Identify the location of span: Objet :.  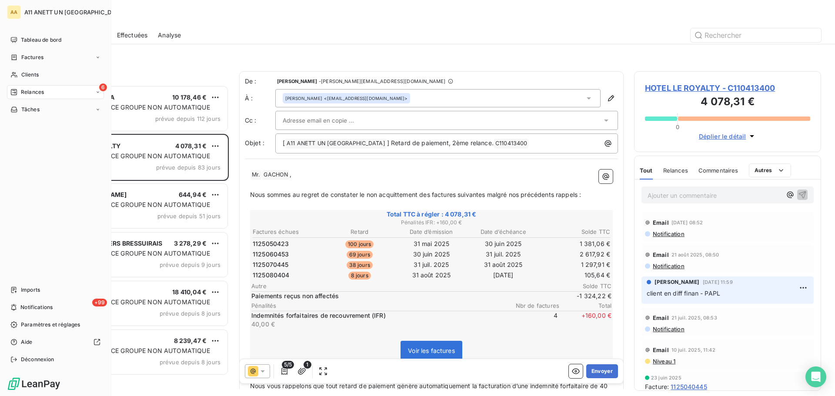
(254, 143).